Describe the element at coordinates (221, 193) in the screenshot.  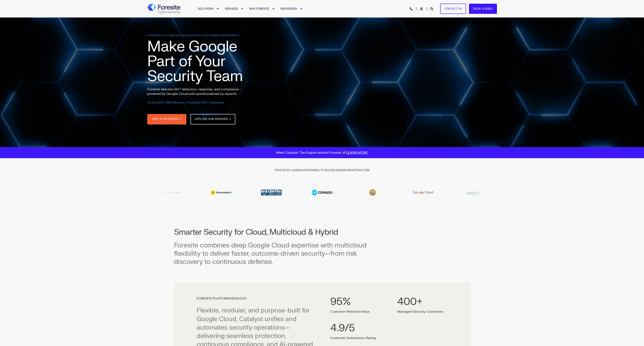
I see `div: 3 / 20` at that location.